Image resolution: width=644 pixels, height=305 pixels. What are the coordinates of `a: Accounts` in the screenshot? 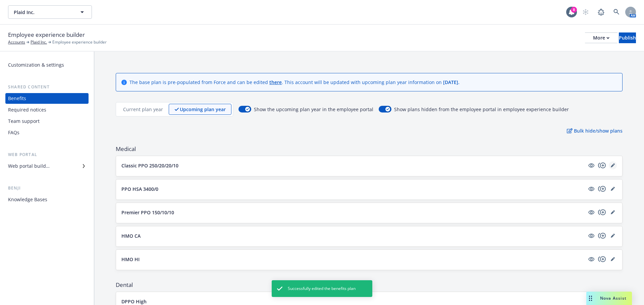 It's located at (17, 42).